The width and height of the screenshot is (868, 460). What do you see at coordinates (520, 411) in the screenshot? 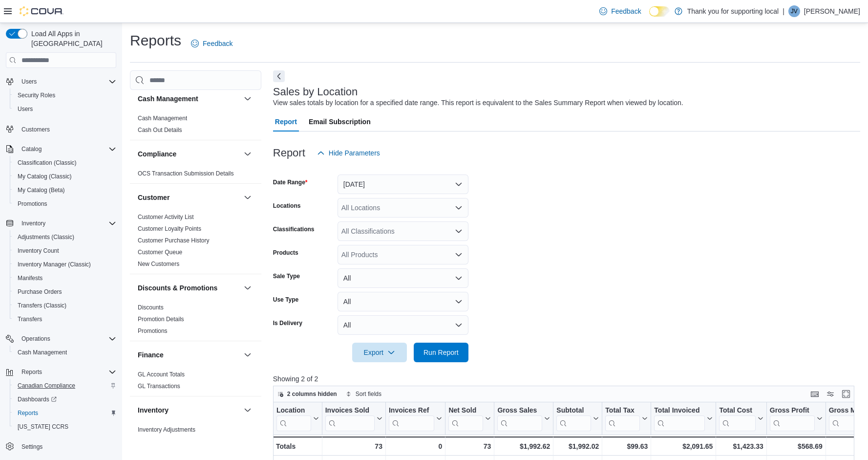
I see `div: Gross Sales` at bounding box center [520, 411].